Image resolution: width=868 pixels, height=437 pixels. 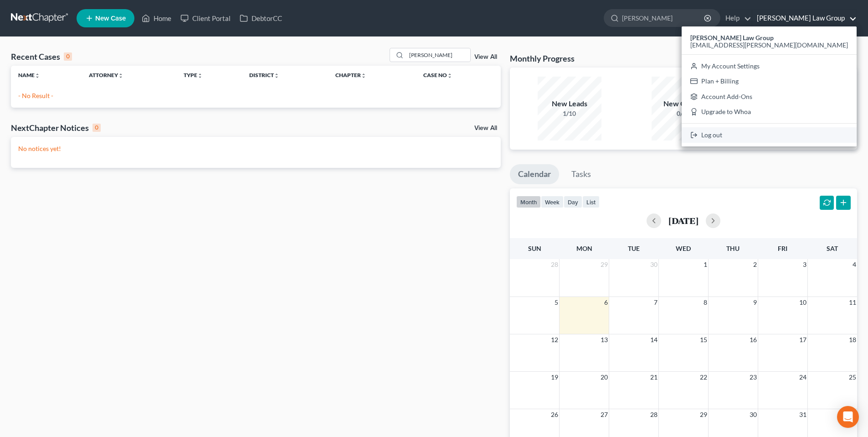 I want to click on a: Log out, so click(x=769, y=135).